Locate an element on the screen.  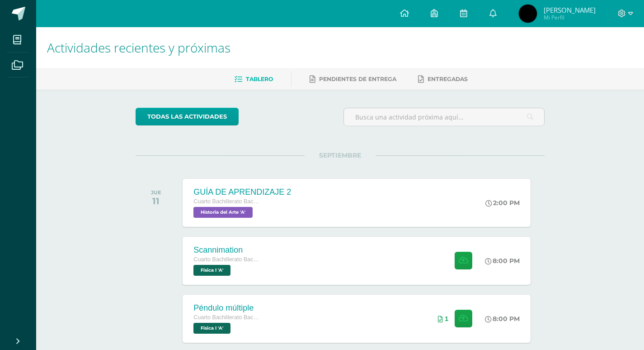
div: JUE is located at coordinates (156, 192).